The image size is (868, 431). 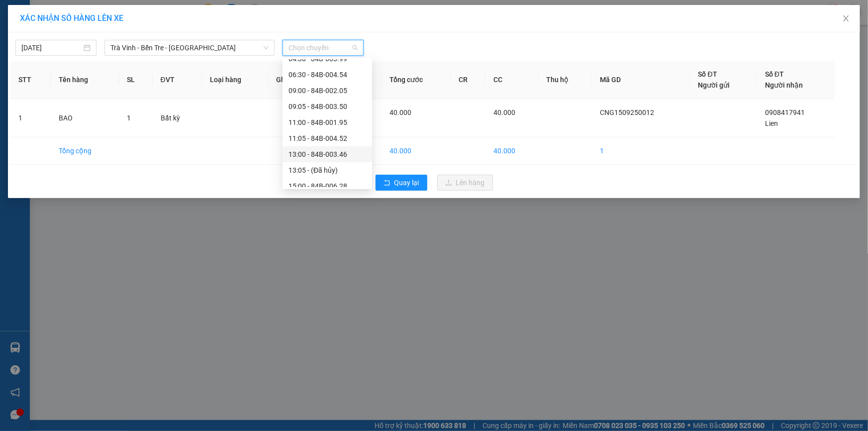 What do you see at coordinates (85, 79) in the screenshot?
I see `th: Tên hàng` at bounding box center [85, 79].